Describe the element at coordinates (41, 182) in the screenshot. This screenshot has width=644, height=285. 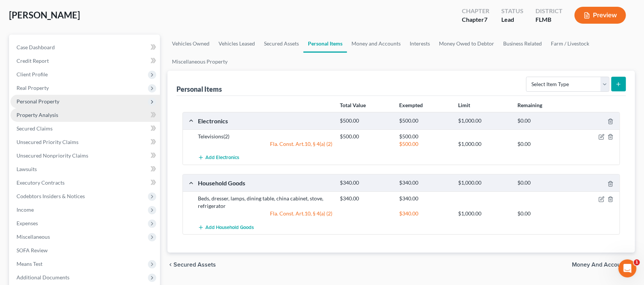
I see `span: Executory Contracts` at that location.